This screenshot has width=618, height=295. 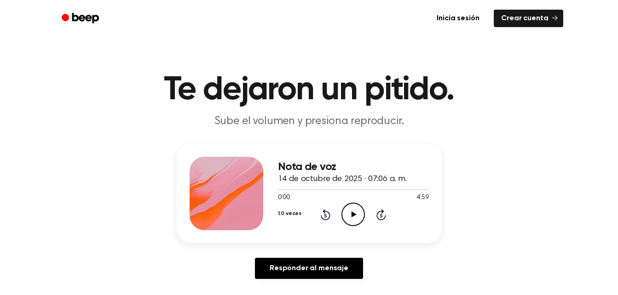 I want to click on span: 0:00, so click(x=284, y=198).